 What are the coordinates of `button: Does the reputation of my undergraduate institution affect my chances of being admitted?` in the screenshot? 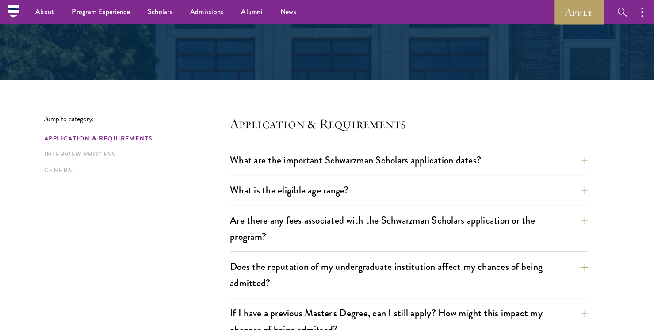 It's located at (409, 275).